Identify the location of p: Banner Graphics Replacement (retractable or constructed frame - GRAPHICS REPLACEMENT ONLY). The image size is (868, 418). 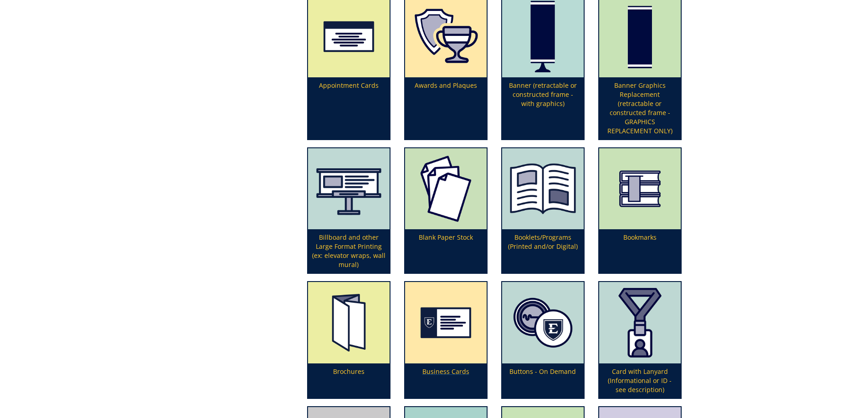
(639, 108).